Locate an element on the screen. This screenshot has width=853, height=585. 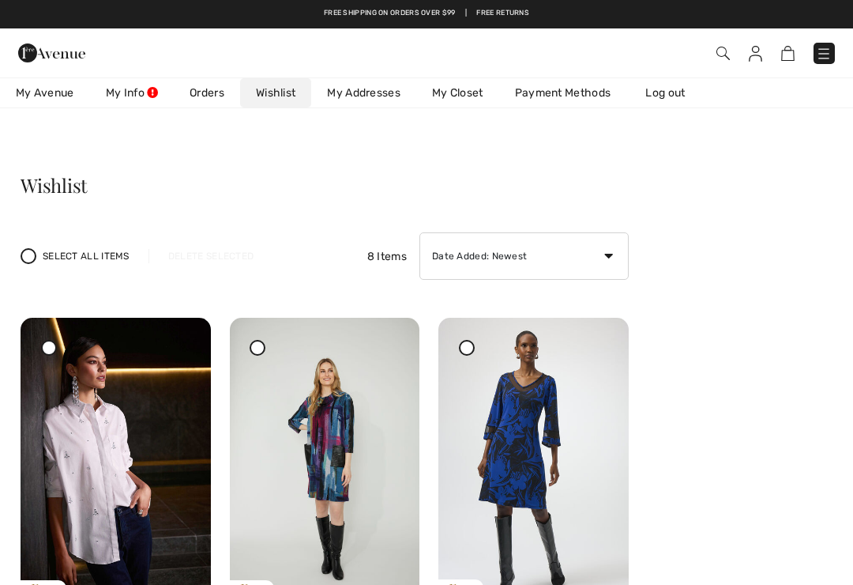
a: Free Returns is located at coordinates (503, 13).